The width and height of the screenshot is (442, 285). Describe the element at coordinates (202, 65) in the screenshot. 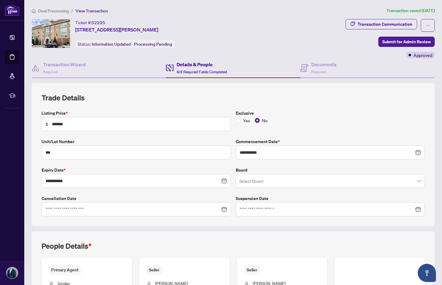

I see `h4: Details & People` at that location.